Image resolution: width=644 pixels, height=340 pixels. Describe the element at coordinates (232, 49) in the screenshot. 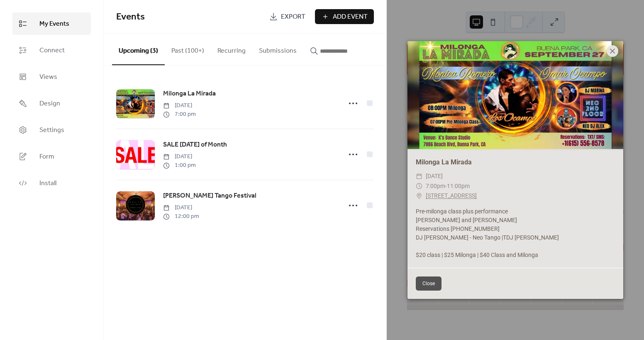

I see `button: Recurring` at that location.